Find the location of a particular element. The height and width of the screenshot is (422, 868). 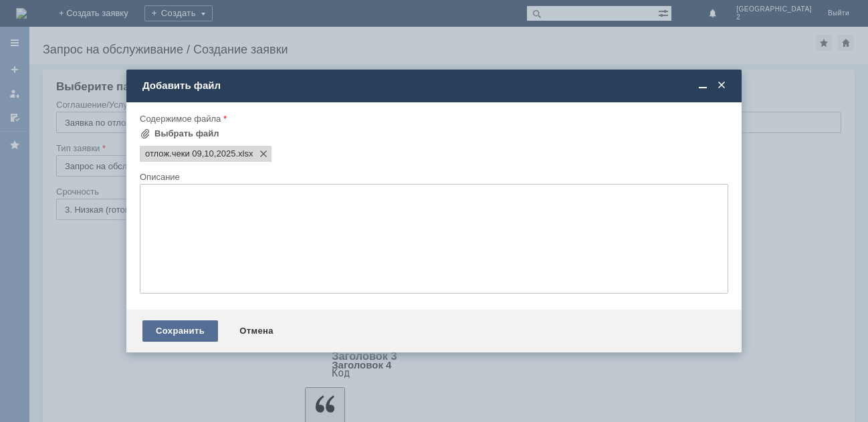

span: Свернуть (Ctrl + M) is located at coordinates (703, 86).